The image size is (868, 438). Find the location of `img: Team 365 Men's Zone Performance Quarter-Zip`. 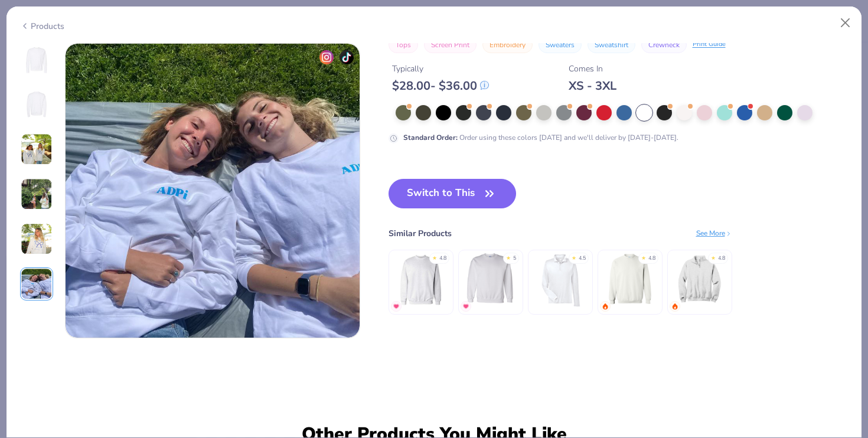

img: Team 365 Men's Zone Performance Quarter-Zip is located at coordinates (560, 280).